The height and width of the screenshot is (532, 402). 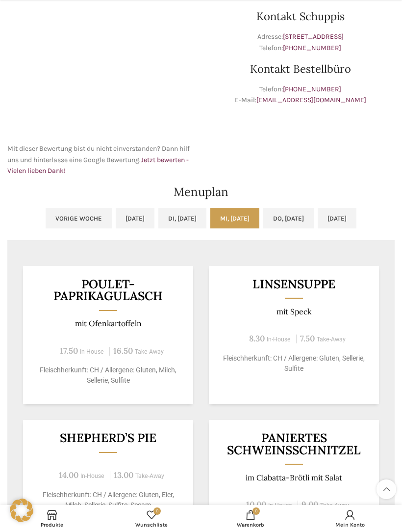 What do you see at coordinates (108, 323) in the screenshot?
I see `p: mit Ofenkartoffeln` at bounding box center [108, 323].